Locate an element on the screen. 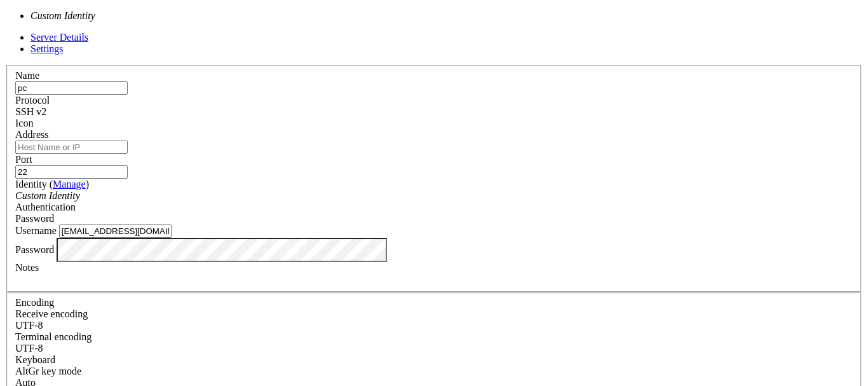 The height and width of the screenshot is (386, 868). label: Authentication is located at coordinates (45, 207).